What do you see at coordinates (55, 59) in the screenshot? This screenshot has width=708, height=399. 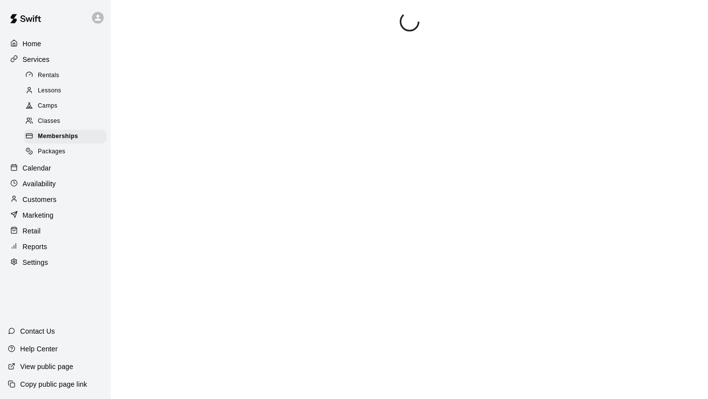 I see `a: Services` at bounding box center [55, 59].